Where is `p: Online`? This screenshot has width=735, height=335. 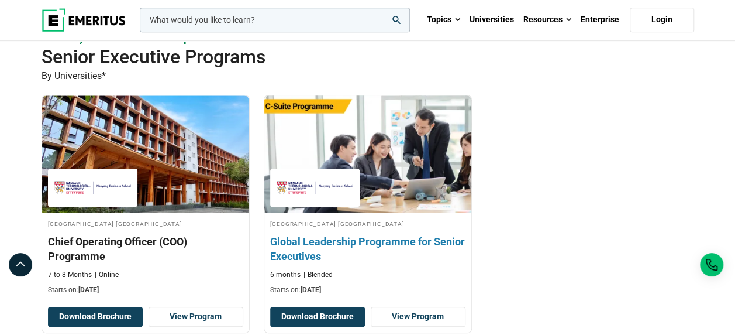
p: Online is located at coordinates (106, 274).